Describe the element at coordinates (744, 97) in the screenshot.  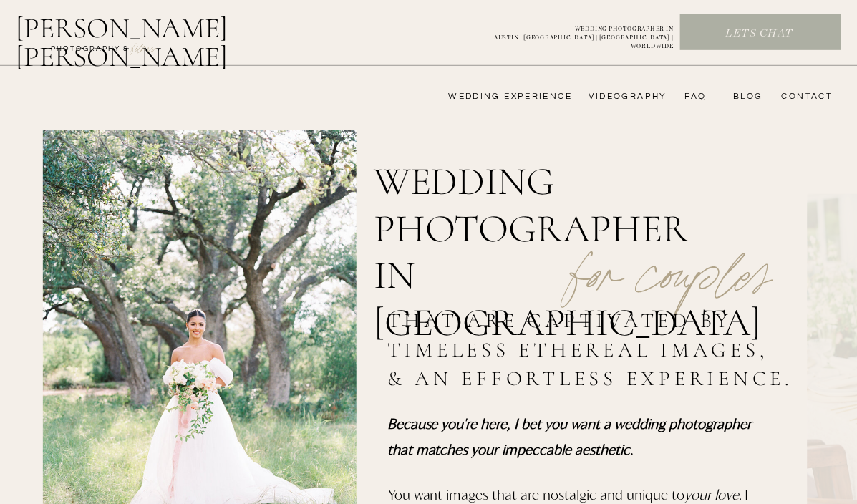
I see `nav: bLog` at that location.